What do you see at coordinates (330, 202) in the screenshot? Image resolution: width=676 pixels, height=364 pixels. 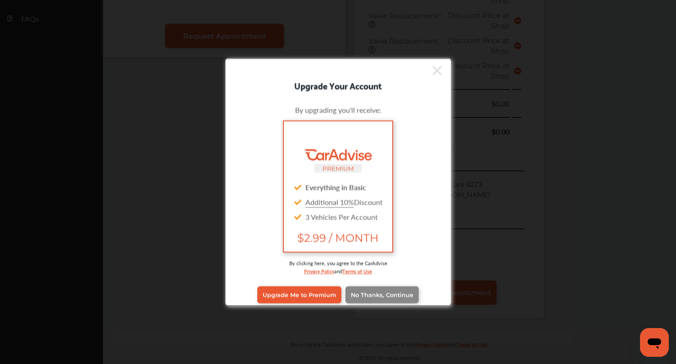 I see `u: Additional 10%` at bounding box center [330, 202].